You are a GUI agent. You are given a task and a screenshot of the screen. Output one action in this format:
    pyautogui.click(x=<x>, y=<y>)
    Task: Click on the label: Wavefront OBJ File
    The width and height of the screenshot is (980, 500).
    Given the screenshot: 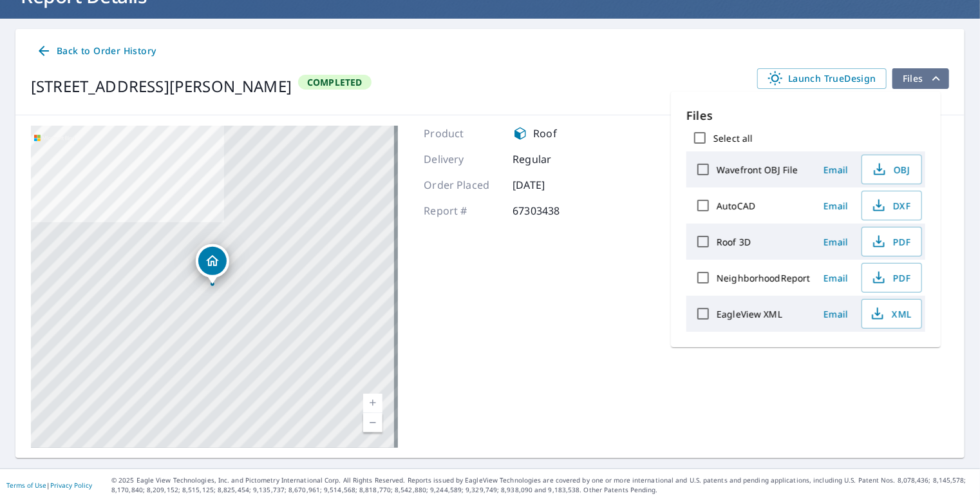 What is the action you would take?
    pyautogui.click(x=758, y=169)
    